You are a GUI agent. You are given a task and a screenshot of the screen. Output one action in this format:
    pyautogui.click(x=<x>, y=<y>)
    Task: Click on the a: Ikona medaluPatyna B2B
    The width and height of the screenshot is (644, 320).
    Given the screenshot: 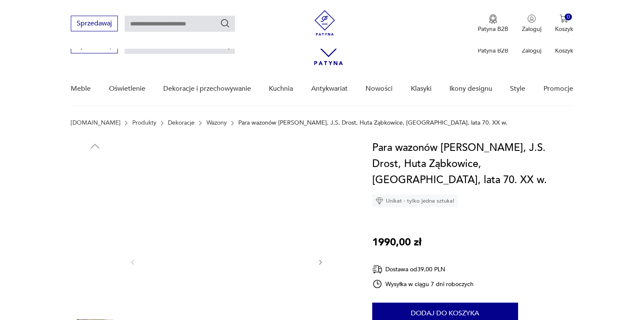 What is the action you would take?
    pyautogui.click(x=493, y=24)
    